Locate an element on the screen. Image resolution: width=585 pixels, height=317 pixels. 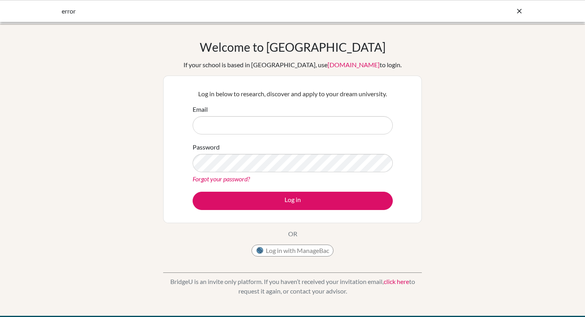
button: Log in with ManageBac is located at coordinates (293, 251).